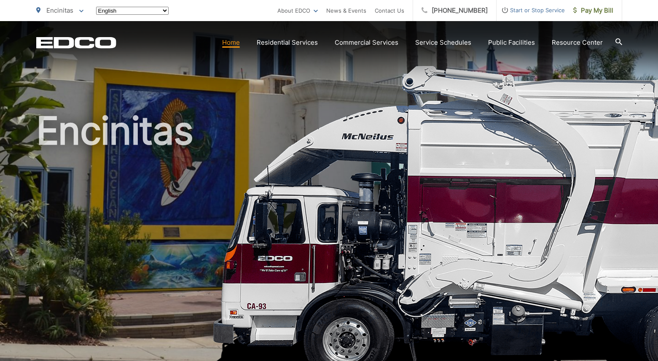 The image size is (658, 361). I want to click on select: Select a language, so click(132, 11).